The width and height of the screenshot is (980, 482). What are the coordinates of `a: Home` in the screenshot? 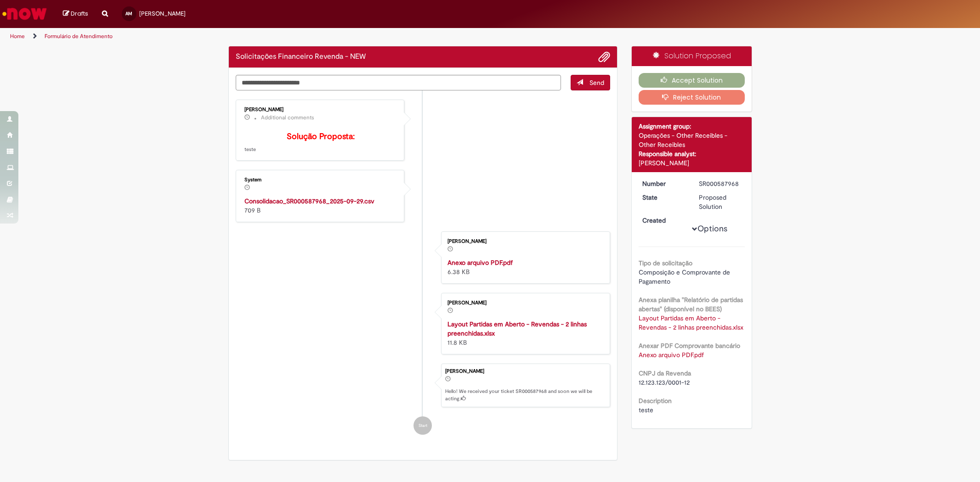 It's located at (17, 36).